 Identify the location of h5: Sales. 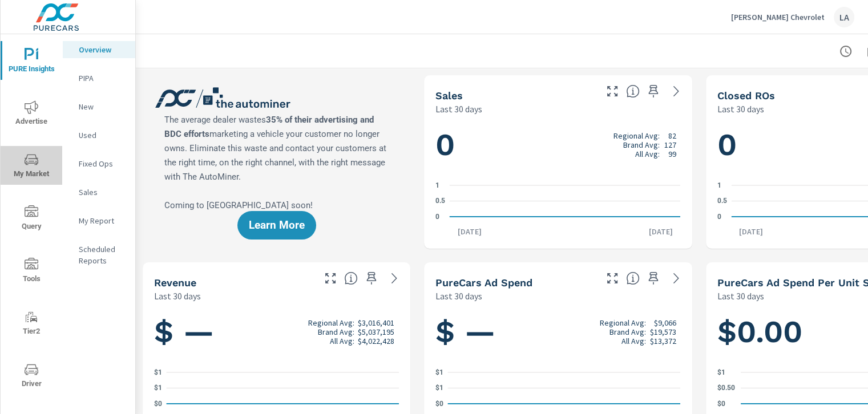
(449, 95).